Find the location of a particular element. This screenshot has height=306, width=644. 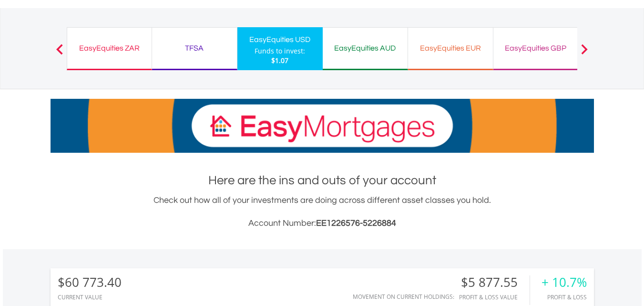

div: EasyEquities GBP is located at coordinates (536, 48).